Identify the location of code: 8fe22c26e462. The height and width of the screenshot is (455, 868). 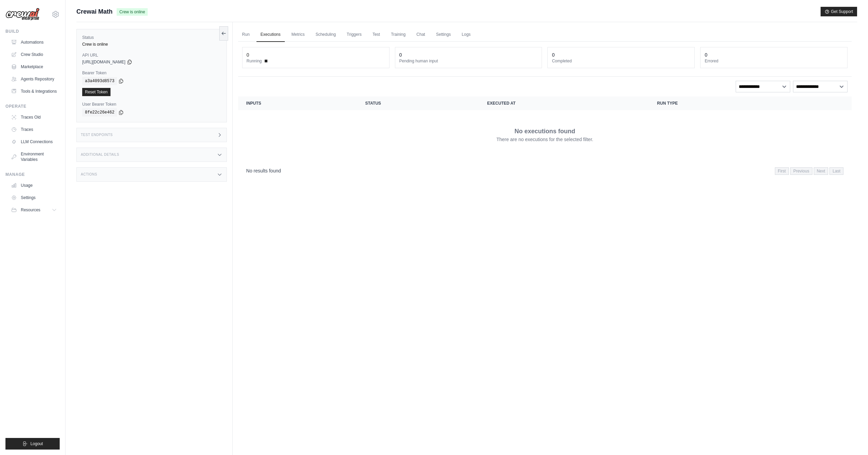
(100, 112).